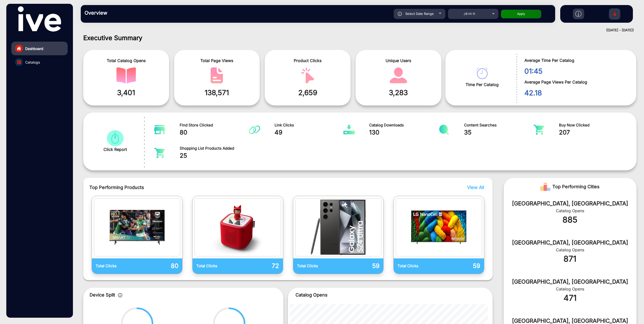  Describe the element at coordinates (390, 295) in the screenshot. I see `p: Catalog Opens` at that location.